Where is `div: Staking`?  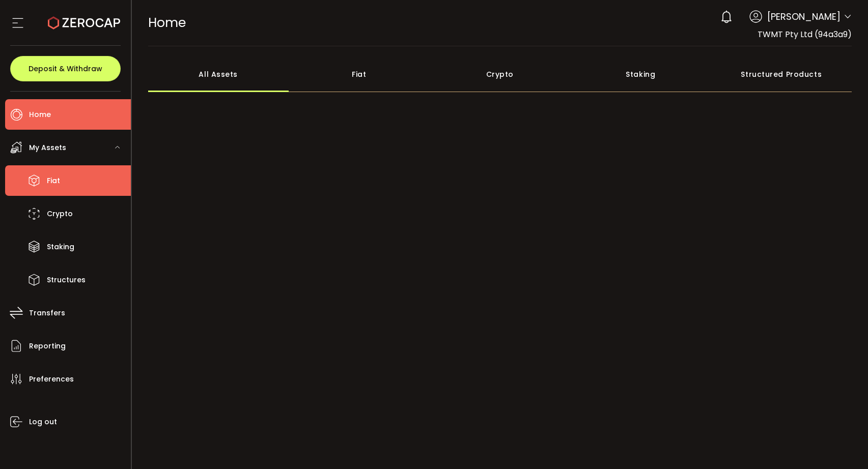
div: Staking is located at coordinates (640, 74).